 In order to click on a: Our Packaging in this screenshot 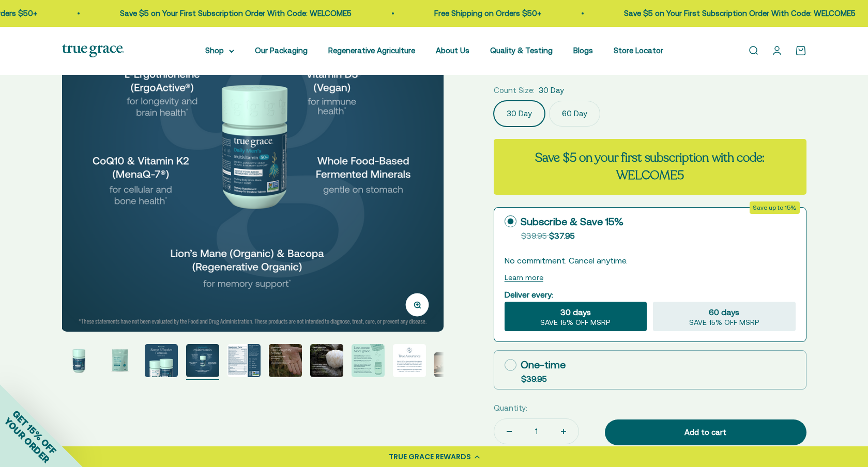, I will do `click(282, 50)`.